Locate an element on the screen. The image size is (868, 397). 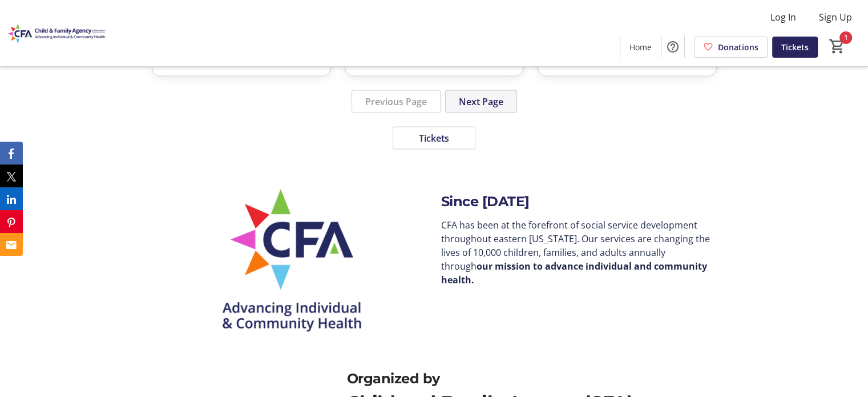
a: Donations is located at coordinates (731, 47).